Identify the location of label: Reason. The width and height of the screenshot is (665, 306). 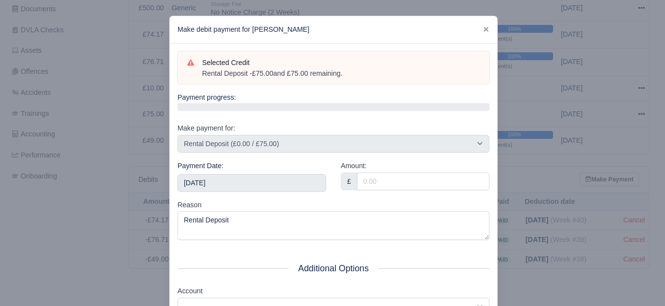
(189, 205).